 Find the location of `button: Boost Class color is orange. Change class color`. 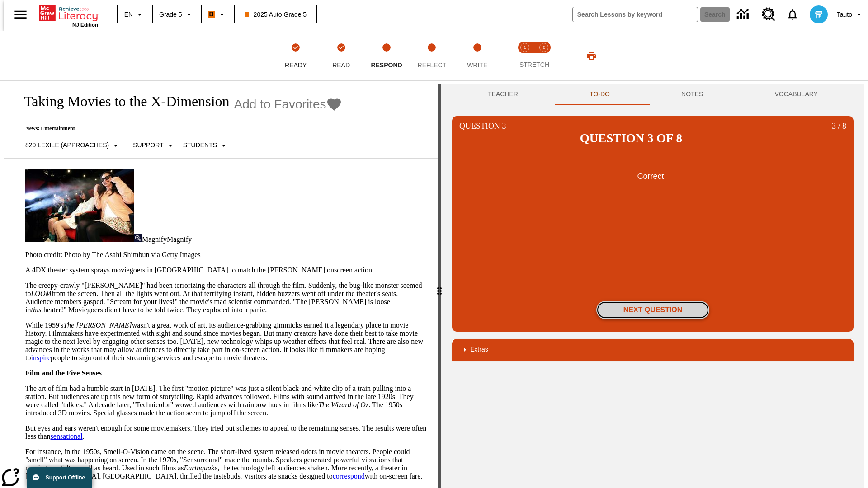

button: Boost Class color is orange. Change class color is located at coordinates (217, 14).